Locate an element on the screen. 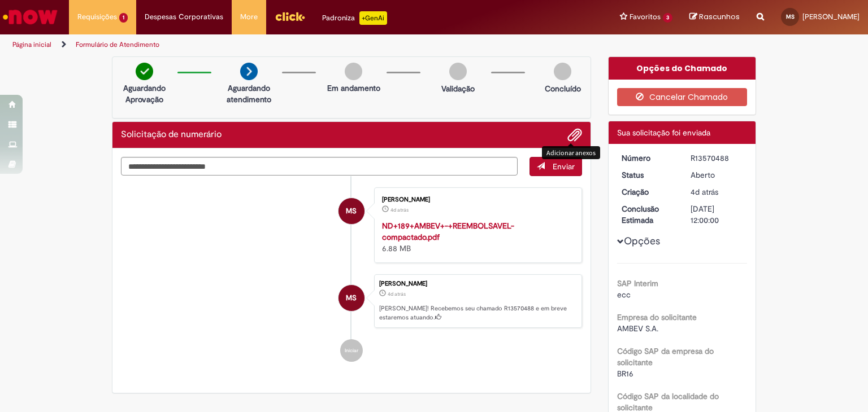 The image size is (868, 412). time: 26/09/2025 12:50:21 is located at coordinates (400, 210).